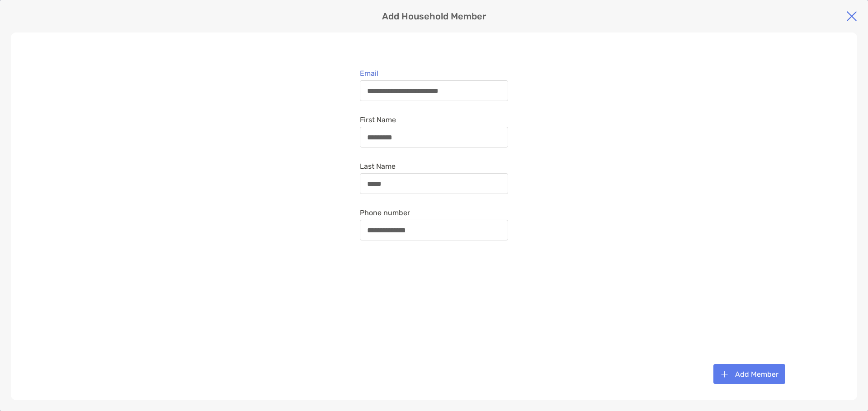 This screenshot has width=868, height=411. What do you see at coordinates (434, 120) in the screenshot?
I see `span: First Name` at bounding box center [434, 120].